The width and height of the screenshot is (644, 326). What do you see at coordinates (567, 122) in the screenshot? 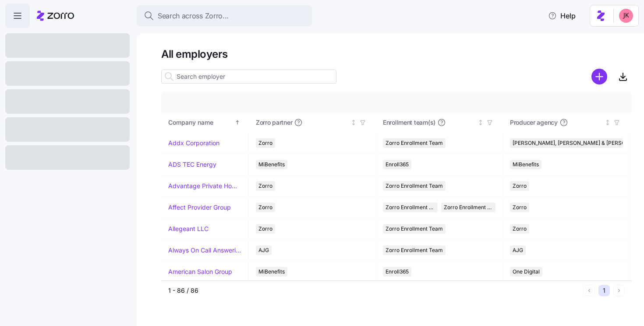
I see `th: Producer agencyNot sorted` at bounding box center [567, 122].